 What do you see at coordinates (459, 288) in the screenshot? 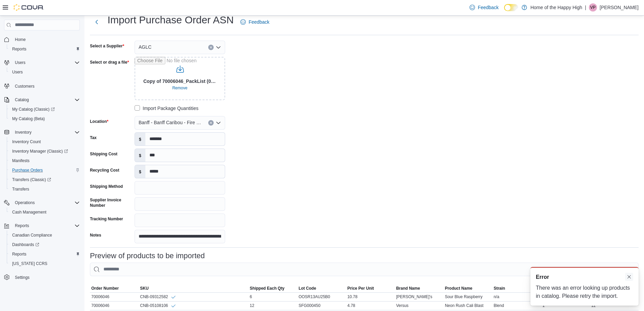
I see `span: Product Name` at bounding box center [459, 288].